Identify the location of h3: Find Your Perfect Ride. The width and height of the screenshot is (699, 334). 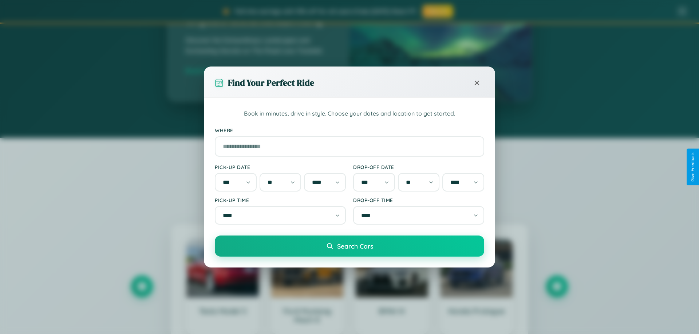
(271, 83).